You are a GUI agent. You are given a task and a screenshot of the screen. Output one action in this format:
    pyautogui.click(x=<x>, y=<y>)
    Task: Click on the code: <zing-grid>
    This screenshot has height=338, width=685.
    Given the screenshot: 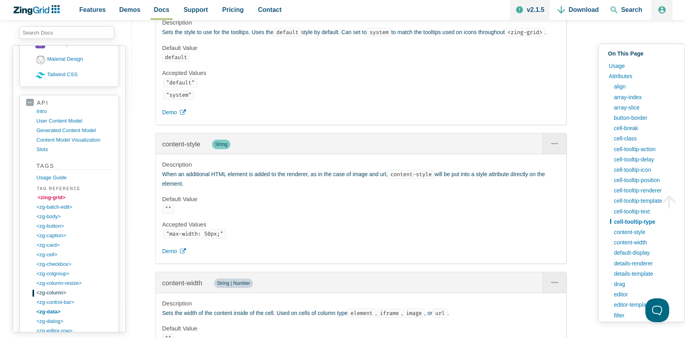 What is the action you would take?
    pyautogui.click(x=525, y=32)
    